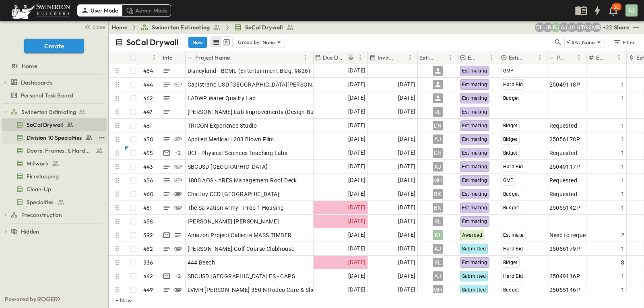 The height and width of the screenshot is (308, 644). What do you see at coordinates (264, 27) in the screenshot?
I see `span: SoCal Drywall` at bounding box center [264, 27].